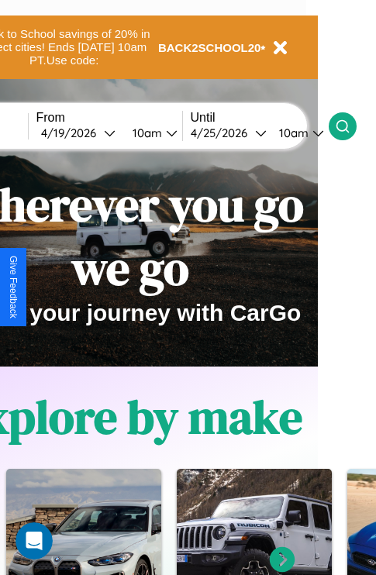 Image resolution: width=376 pixels, height=575 pixels. I want to click on b: BACK2SCHOOL20, so click(209, 47).